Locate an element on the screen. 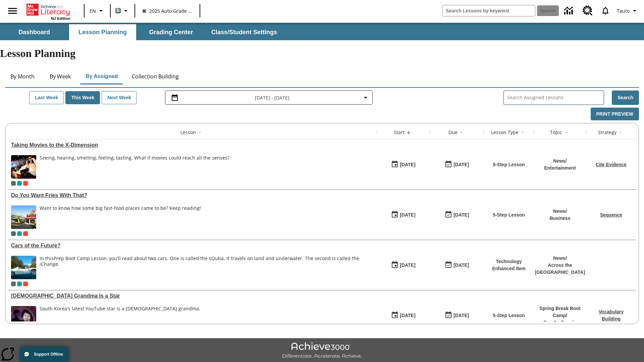  a: South Korean Grandma Is a Star, Lessons is located at coordinates (192, 296).